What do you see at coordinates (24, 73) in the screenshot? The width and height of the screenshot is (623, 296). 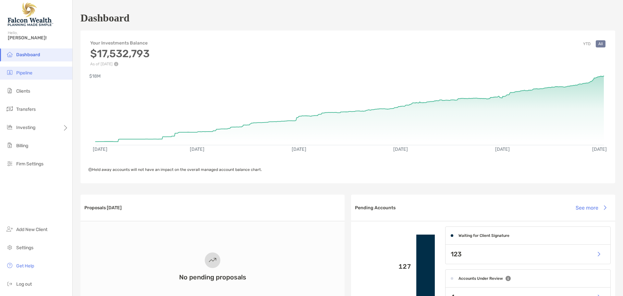 I see `span: Pipeline` at bounding box center [24, 73].